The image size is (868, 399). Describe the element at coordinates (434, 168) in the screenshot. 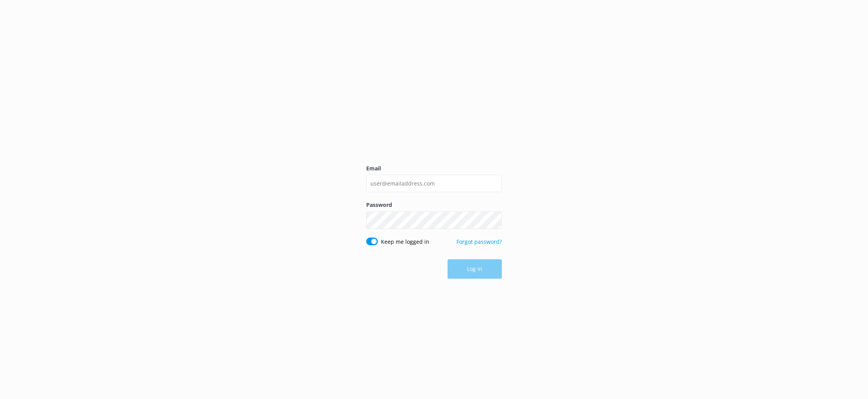

I see `label: Email` at that location.